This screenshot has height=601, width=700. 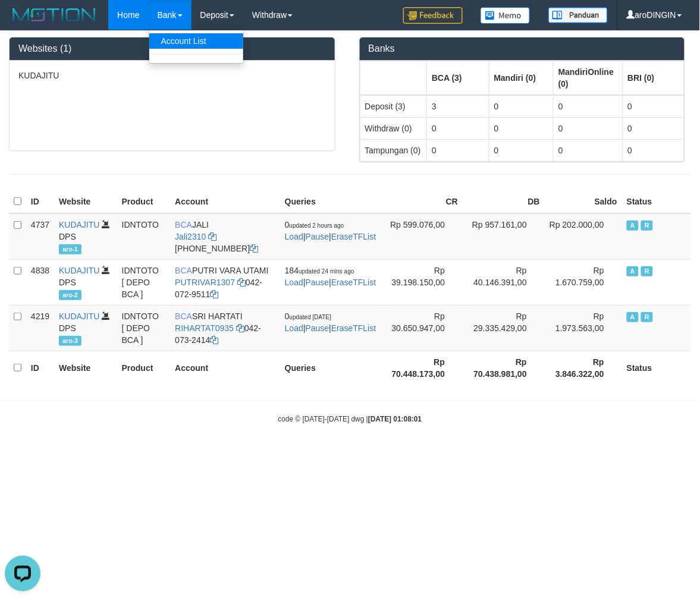 I want to click on span: updated 2 hours ago, so click(x=318, y=226).